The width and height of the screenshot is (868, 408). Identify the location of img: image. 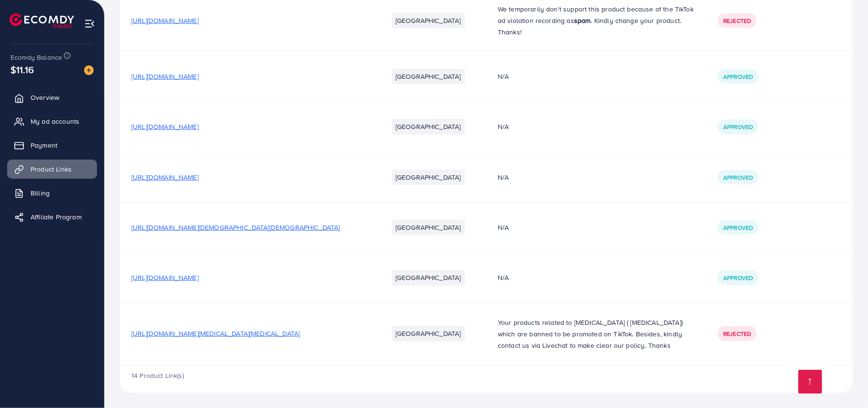
(89, 70).